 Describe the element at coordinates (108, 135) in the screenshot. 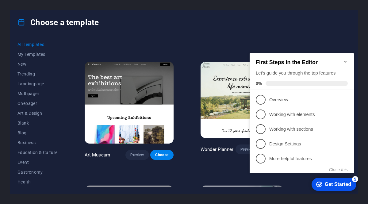

I see `div: 5` at that location.